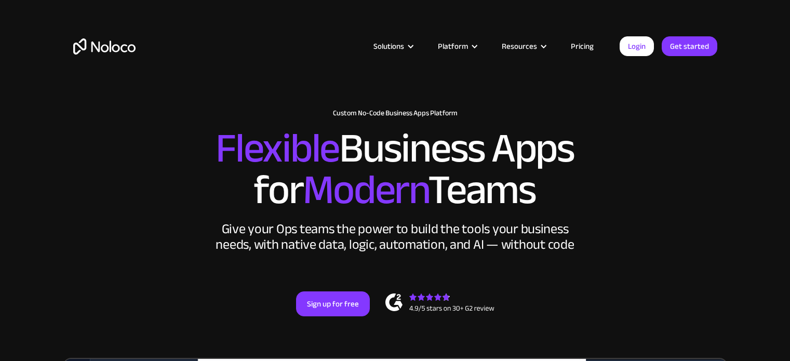 The height and width of the screenshot is (361, 790). Describe the element at coordinates (395, 113) in the screenshot. I see `h1: Custom No-Code Business Apps Platform` at that location.